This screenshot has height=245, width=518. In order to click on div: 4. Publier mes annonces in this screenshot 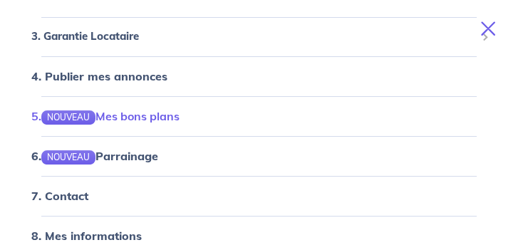, I will do `click(258, 76)`.